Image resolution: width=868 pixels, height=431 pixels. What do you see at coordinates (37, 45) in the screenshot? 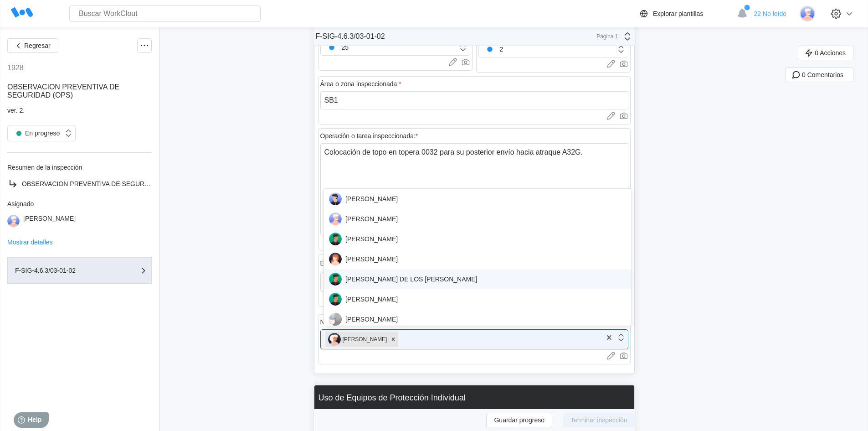
I see `span: Regresar` at bounding box center [37, 45].